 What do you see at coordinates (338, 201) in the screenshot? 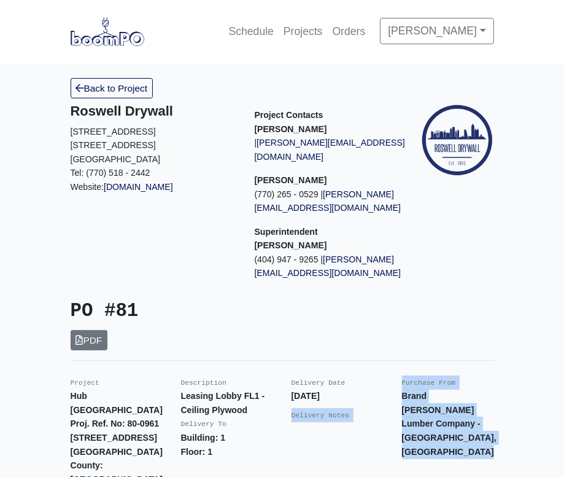
I see `p: (770) 265 - 0529 |` at bounding box center [338, 201].